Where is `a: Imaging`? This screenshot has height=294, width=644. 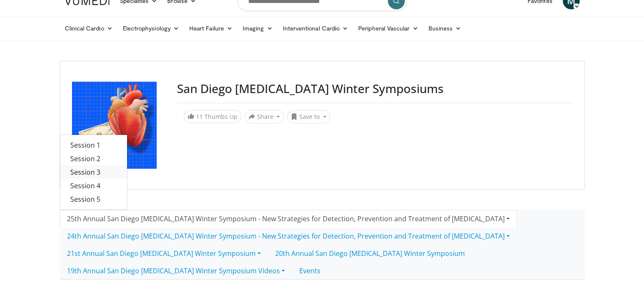 a: Imaging is located at coordinates (258, 28).